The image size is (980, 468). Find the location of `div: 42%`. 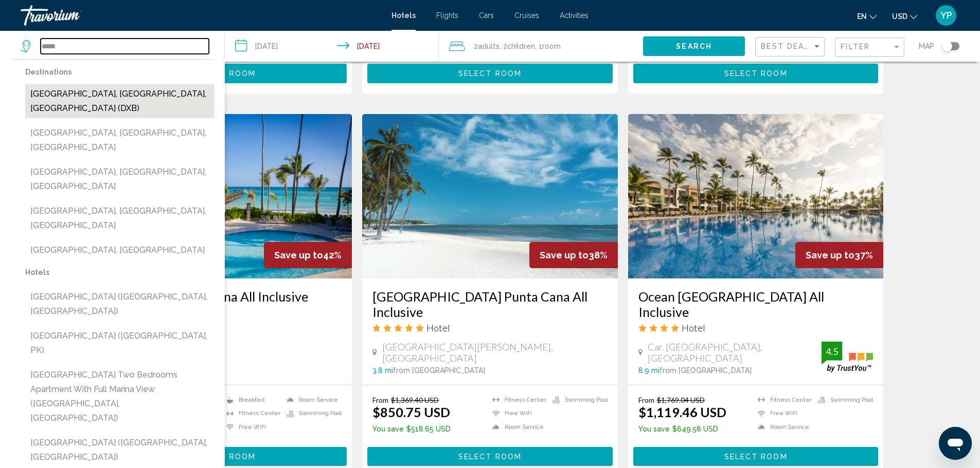

div: 42% is located at coordinates (308, 255).